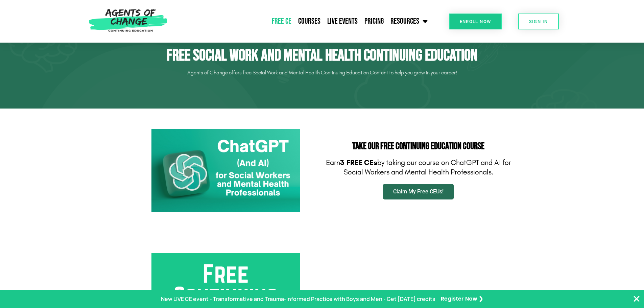 The height and width of the screenshot is (308, 644). Describe the element at coordinates (374, 21) in the screenshot. I see `a: Pricing` at that location.